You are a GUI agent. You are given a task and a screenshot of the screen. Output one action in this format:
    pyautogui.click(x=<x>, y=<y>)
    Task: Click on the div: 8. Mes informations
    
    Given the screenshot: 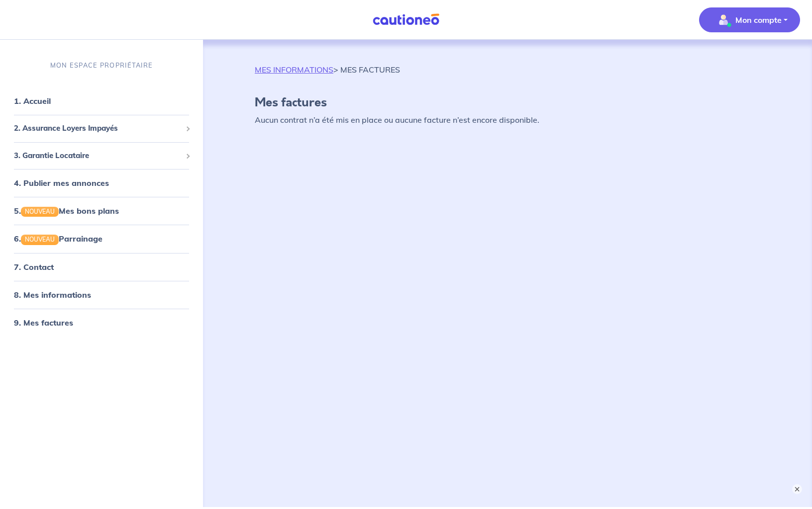 What is the action you would take?
    pyautogui.click(x=101, y=295)
    